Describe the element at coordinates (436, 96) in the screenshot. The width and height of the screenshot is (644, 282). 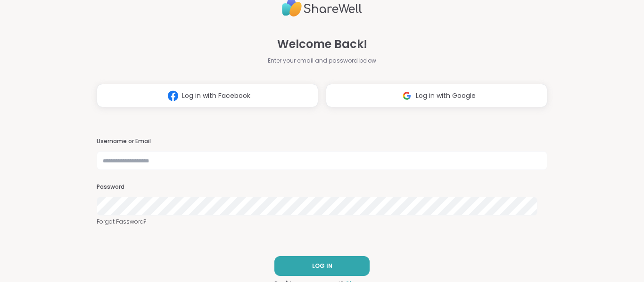
I see `button: Log in with Google` at that location.